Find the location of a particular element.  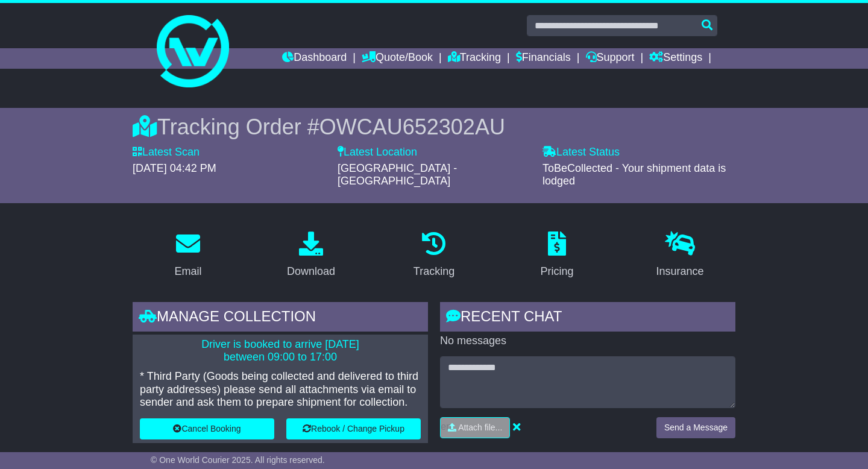

div: Tracking is located at coordinates (434, 272).